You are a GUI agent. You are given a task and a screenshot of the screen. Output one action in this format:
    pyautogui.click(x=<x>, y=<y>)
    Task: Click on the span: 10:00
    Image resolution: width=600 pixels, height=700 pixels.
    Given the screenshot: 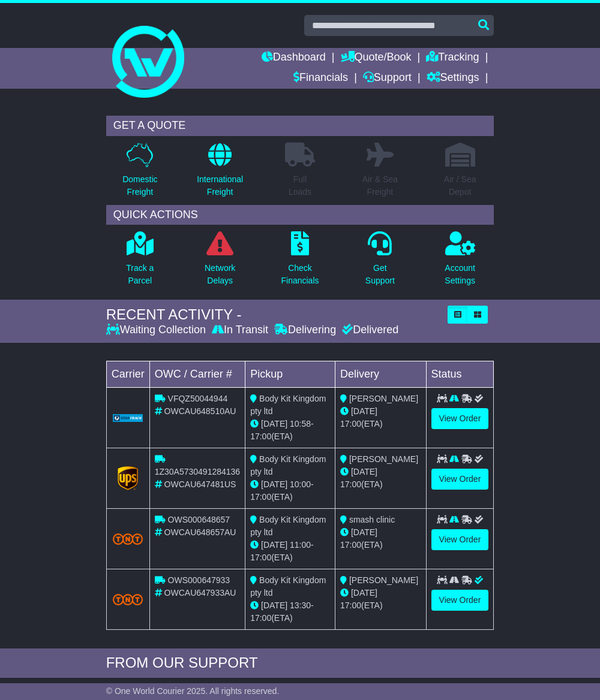 What is the action you would take?
    pyautogui.click(x=300, y=485)
    